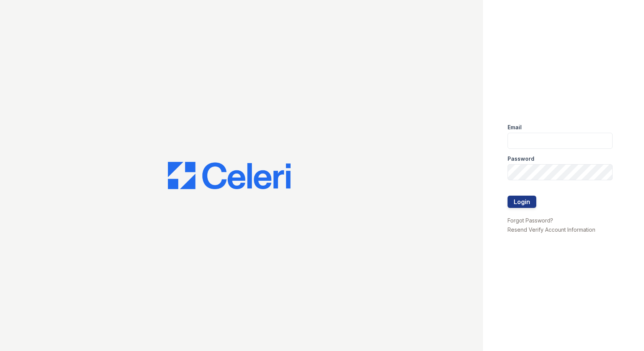  I want to click on a: Forgot Password?, so click(530, 220).